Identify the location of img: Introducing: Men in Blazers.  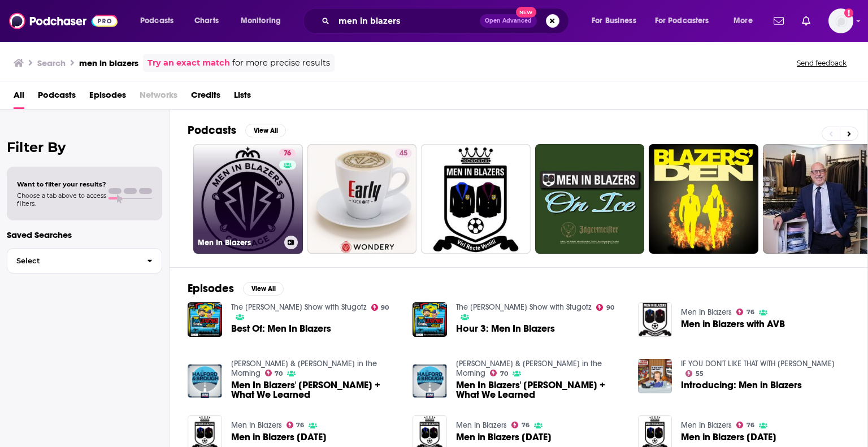
(655, 376).